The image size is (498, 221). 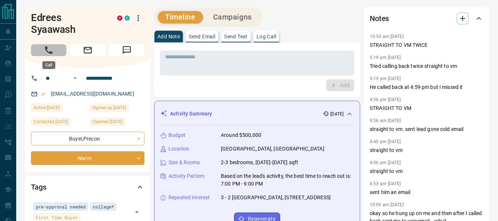 What do you see at coordinates (232, 17) in the screenshot?
I see `button: Campaigns` at bounding box center [232, 17].